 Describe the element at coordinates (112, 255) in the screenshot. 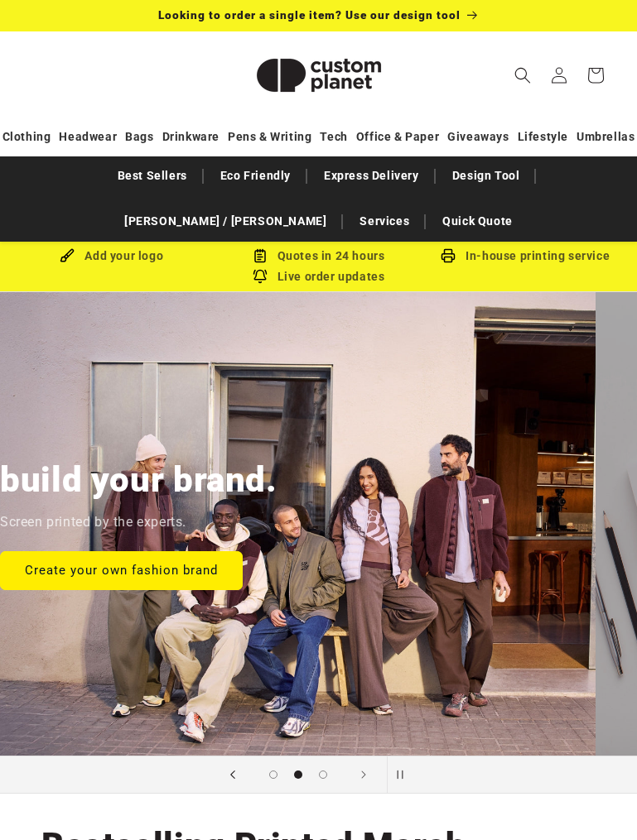

I see `div: Add your logo` at that location.